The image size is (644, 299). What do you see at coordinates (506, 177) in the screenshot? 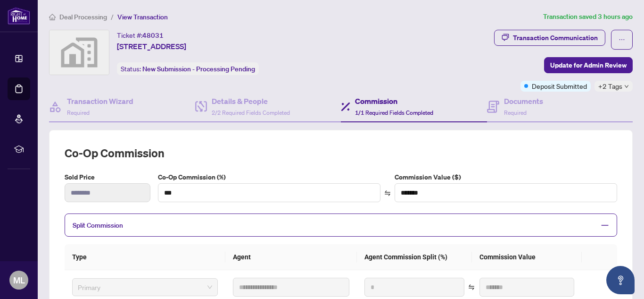
I see `label: Commission Value ($)` at bounding box center [506, 177].